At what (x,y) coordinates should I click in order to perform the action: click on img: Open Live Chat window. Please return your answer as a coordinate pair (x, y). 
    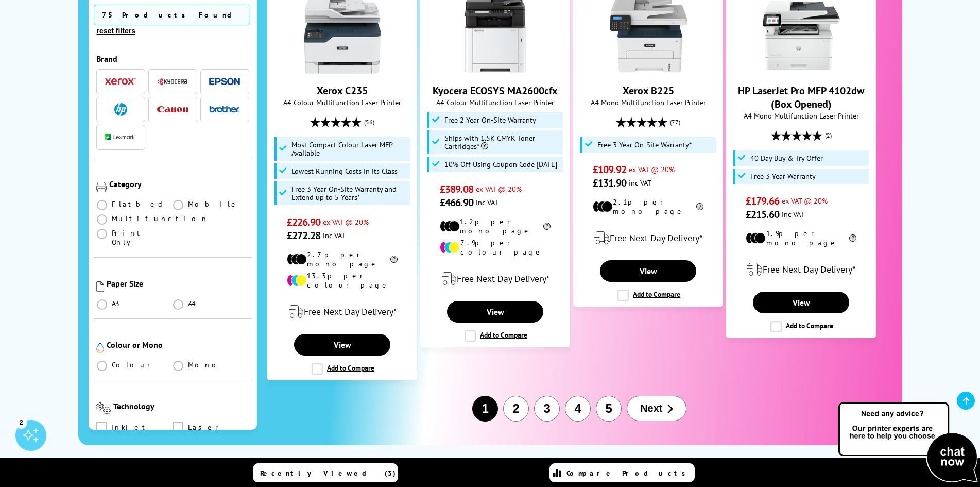
    Looking at the image, I should click on (908, 443).